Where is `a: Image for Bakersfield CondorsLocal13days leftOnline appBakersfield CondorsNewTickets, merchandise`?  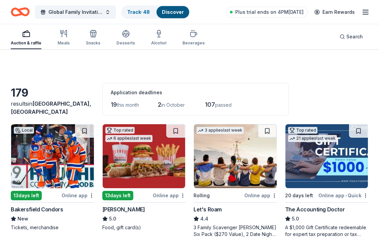 a: Image for Bakersfield CondorsLocal13days leftOnline appBakersfield CondorsNewTickets, merchandise is located at coordinates (53, 177).